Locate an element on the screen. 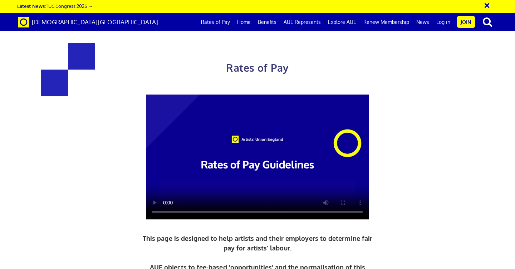 This screenshot has height=269, width=515. a: Renew Membership is located at coordinates (386, 22).